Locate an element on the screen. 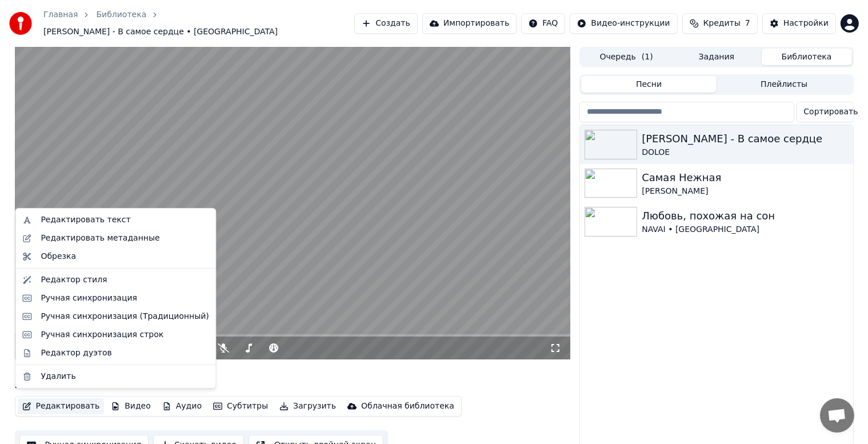 Image resolution: width=868 pixels, height=444 pixels. div: Удалить is located at coordinates (58, 376).